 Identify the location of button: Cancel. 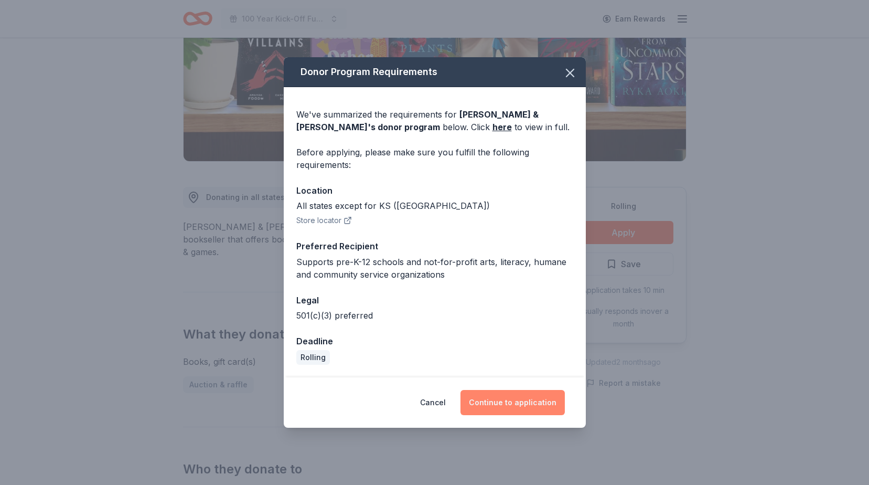
(433, 402).